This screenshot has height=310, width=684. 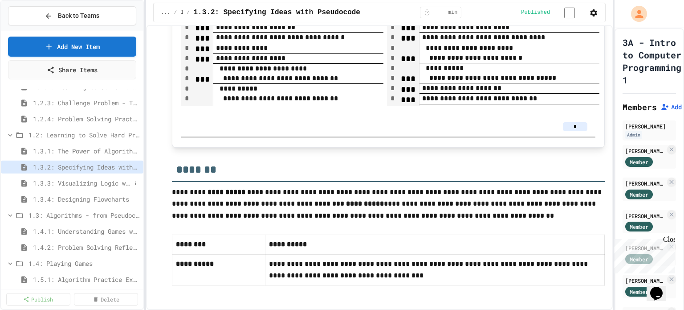 I want to click on div: My Account, so click(x=636, y=14).